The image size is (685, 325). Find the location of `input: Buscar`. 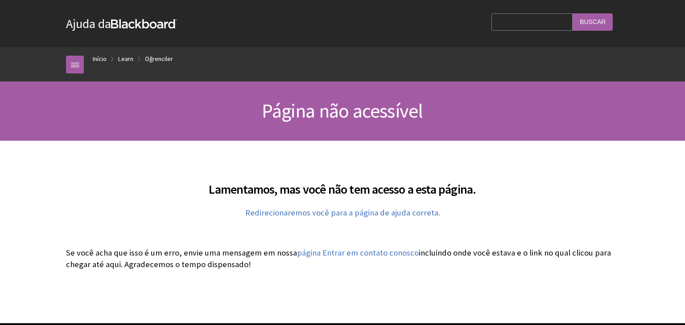

input: Buscar is located at coordinates (593, 22).